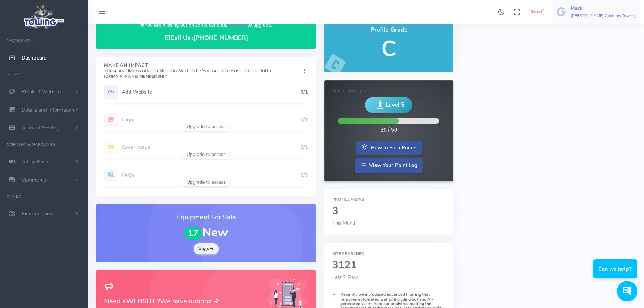  I want to click on h1: New, so click(206, 233).